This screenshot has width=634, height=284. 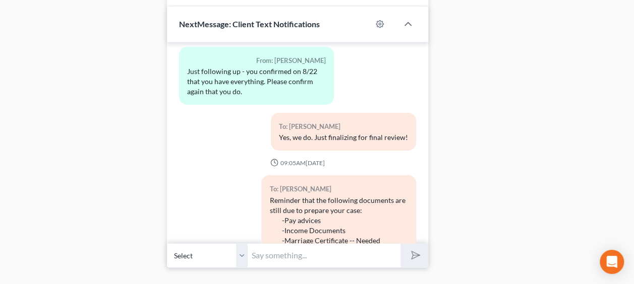 I want to click on div: Just following up - you confirmed on 8/22 that you have everything. Please confirm again that you..., so click(x=256, y=82).